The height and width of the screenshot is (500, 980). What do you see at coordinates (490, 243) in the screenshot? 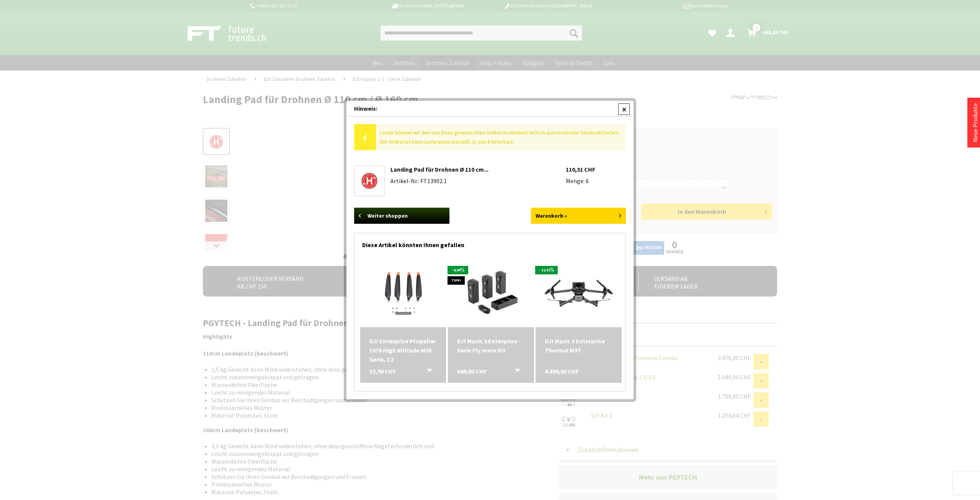
I see `div: Diese Artikel könnten Ihnen gefallen` at bounding box center [490, 243].